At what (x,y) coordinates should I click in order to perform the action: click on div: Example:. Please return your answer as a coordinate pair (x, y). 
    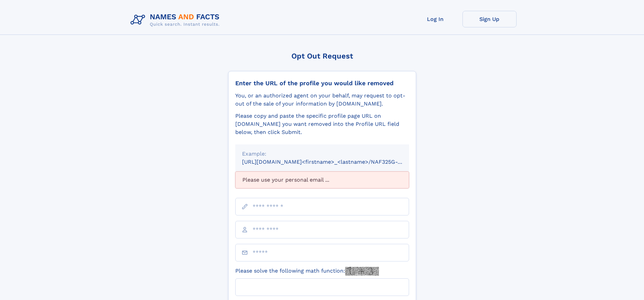
    Looking at the image, I should click on (322, 154).